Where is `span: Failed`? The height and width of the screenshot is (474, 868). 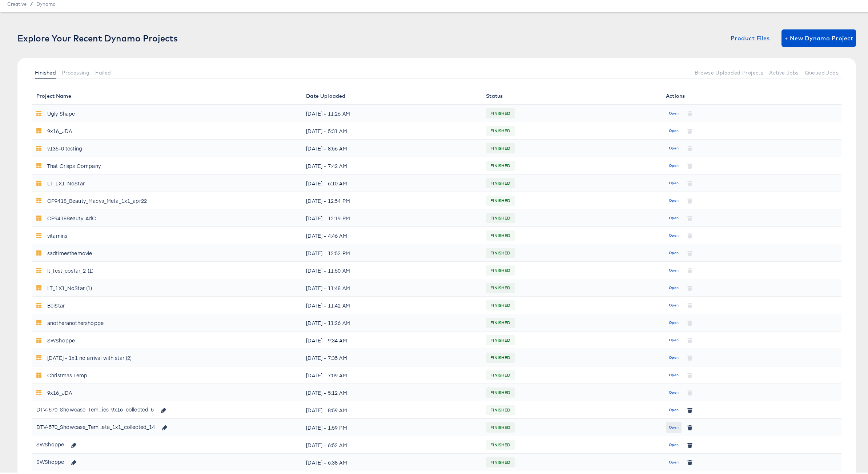 span: Failed is located at coordinates (103, 71).